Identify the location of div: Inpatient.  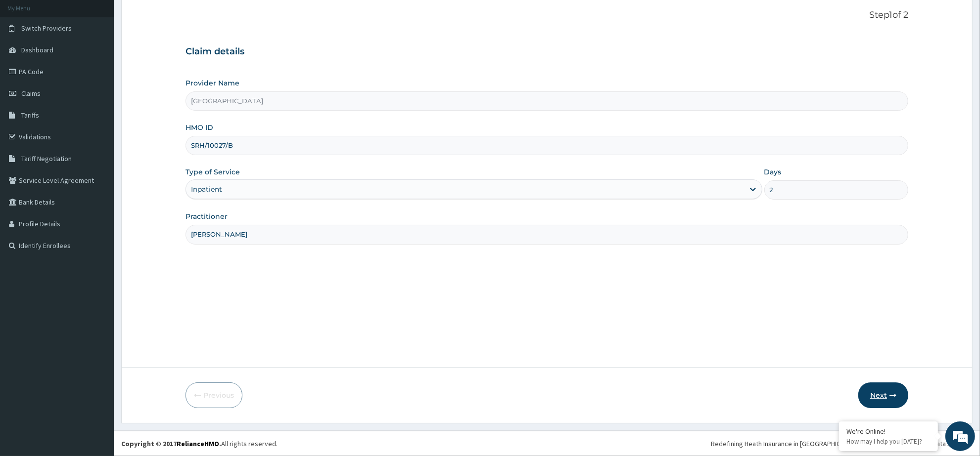
(207, 189).